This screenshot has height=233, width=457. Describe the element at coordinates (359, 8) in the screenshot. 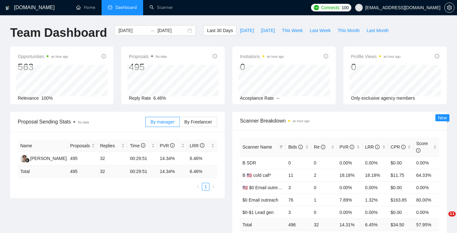

I see `span: user` at that location.